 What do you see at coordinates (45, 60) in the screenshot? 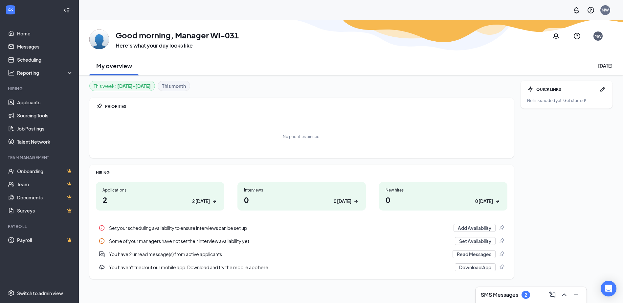
I see `a: Scheduling` at bounding box center [45, 60].